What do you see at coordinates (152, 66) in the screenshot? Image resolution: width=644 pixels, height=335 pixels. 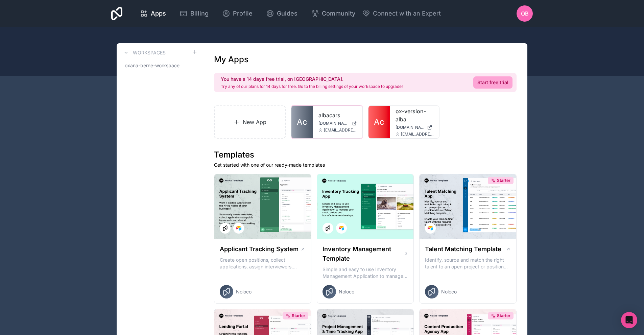 I see `span: oxana-berne-workspace` at bounding box center [152, 66].